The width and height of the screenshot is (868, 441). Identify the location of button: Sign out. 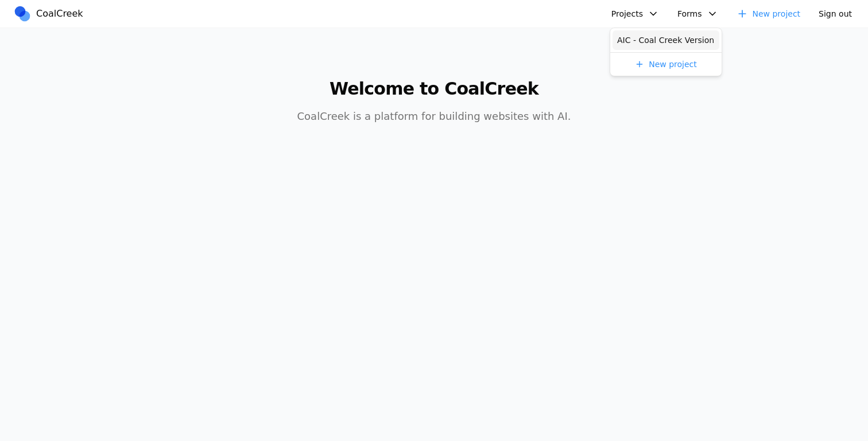
(835, 14).